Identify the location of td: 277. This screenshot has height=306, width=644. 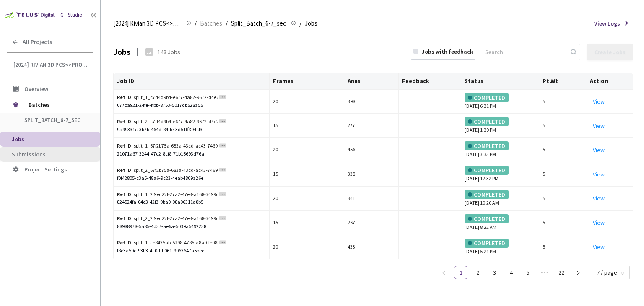
(371, 126).